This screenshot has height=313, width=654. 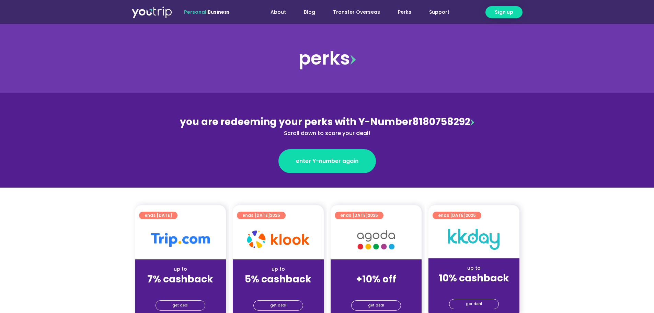 What do you see at coordinates (504, 12) in the screenshot?
I see `span: Sign up` at bounding box center [504, 12].